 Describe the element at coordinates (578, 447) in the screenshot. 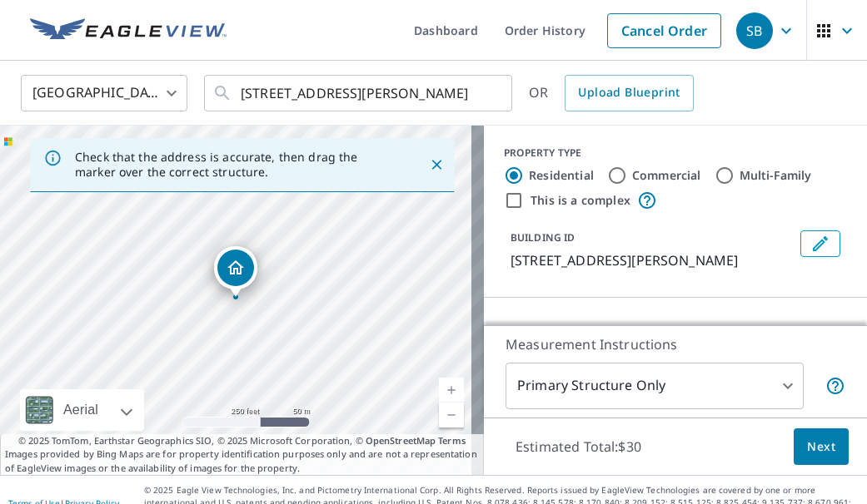

I see `p: Estimated Total: $30` at that location.